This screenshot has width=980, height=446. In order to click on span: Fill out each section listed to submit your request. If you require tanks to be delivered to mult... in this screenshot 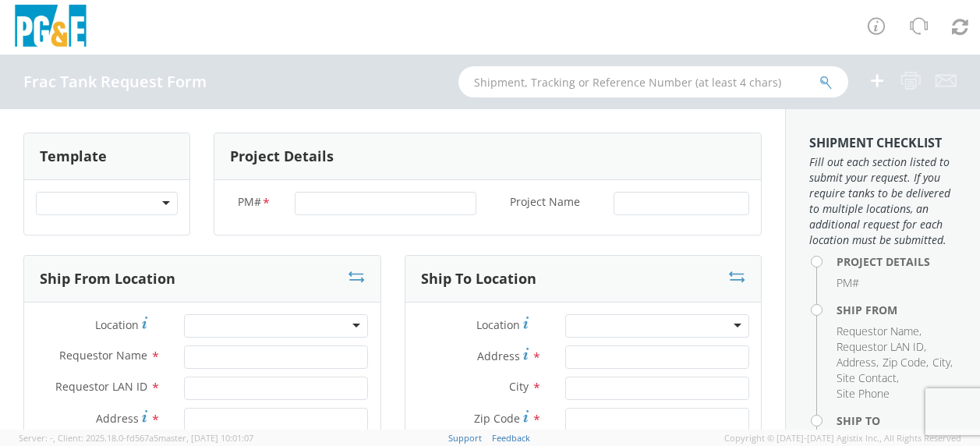, I will do `click(883, 201)`.